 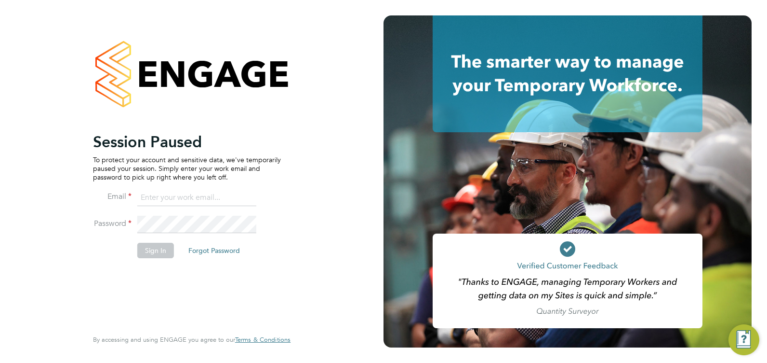 What do you see at coordinates (156, 250) in the screenshot?
I see `button: Sign In` at bounding box center [156, 250].